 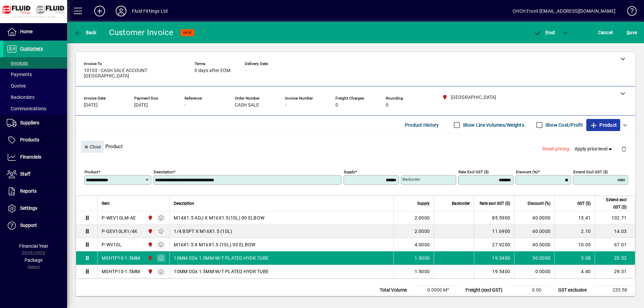 What do you see at coordinates (35, 109) in the screenshot?
I see `a: Communications` at bounding box center [35, 109].